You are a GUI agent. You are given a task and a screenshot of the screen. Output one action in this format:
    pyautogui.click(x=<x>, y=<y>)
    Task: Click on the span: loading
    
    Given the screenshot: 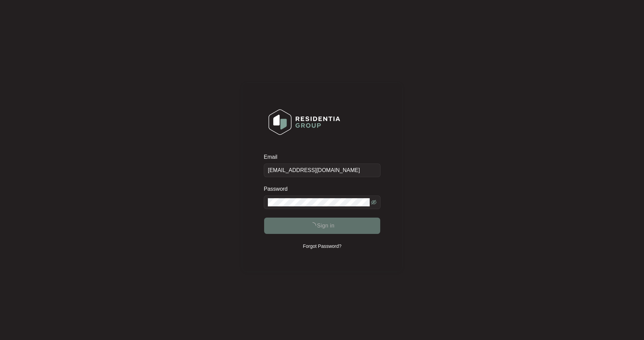 What is the action you would take?
    pyautogui.click(x=313, y=226)
    